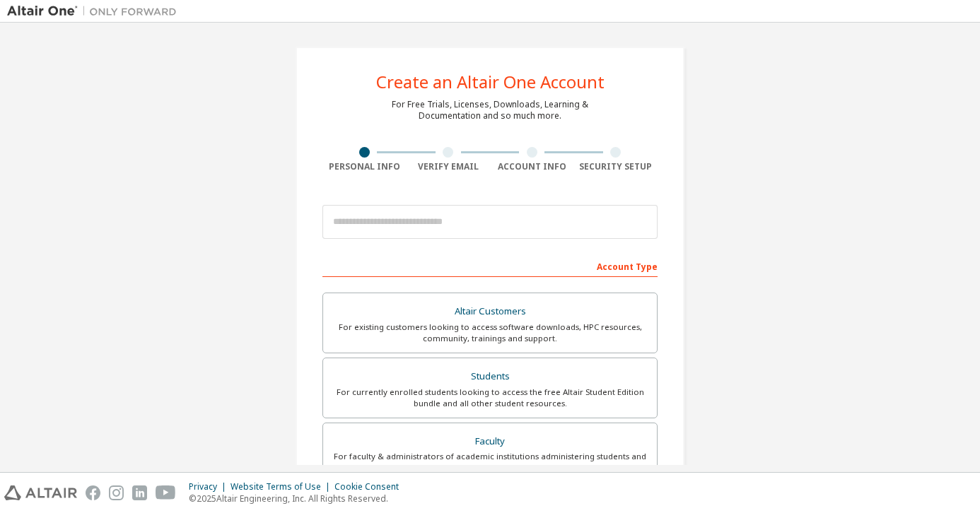  What do you see at coordinates (490, 398) in the screenshot?
I see `div: For currently enrolled students looking to access the free Altair Student Edition bundle and all ...` at bounding box center [490, 398].